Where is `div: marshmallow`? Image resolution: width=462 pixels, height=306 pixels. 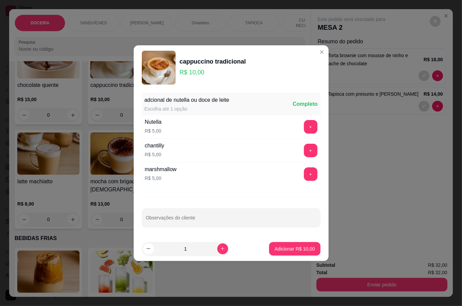
div: marshmallow is located at coordinates (161, 169).